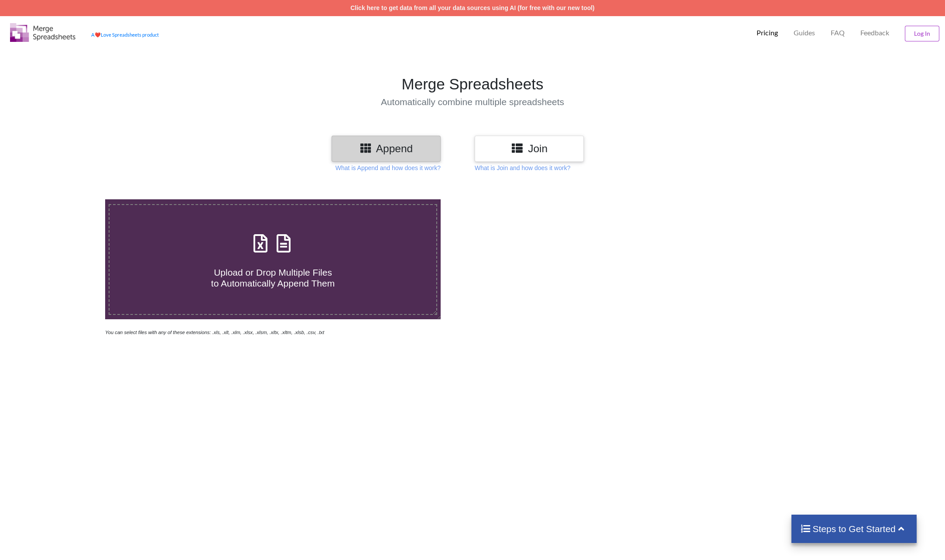  What do you see at coordinates (98, 34) in the screenshot?
I see `span: heart` at bounding box center [98, 34].